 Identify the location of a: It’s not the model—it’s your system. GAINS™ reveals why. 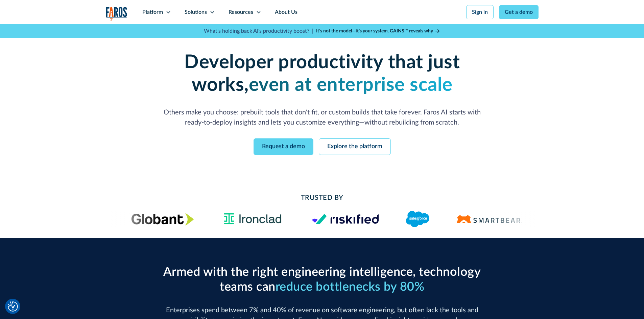
(378, 31).